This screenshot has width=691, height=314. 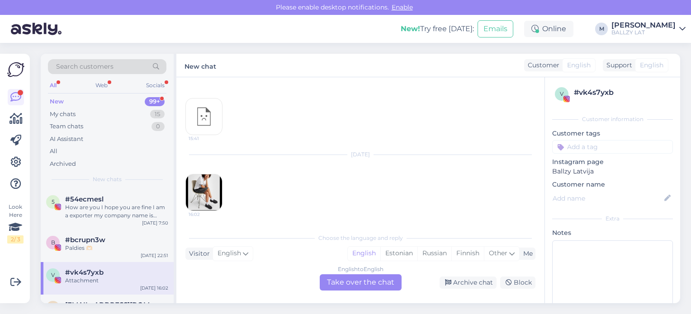 What do you see at coordinates (155, 102) in the screenshot?
I see `div: 99+` at bounding box center [155, 102].